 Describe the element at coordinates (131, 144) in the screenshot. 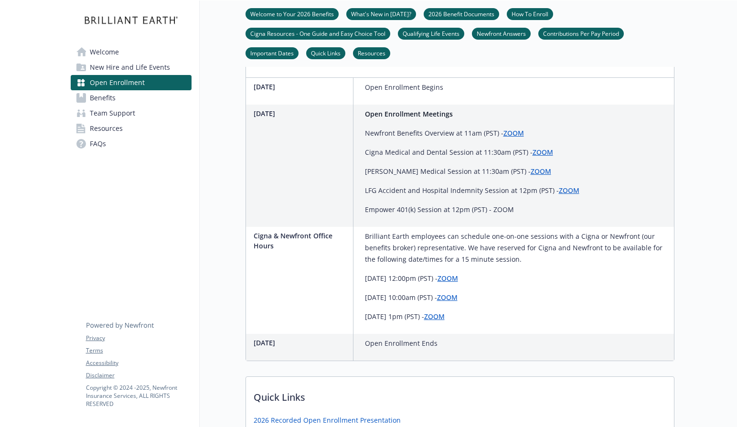

I see `a: FAQs` at that location.